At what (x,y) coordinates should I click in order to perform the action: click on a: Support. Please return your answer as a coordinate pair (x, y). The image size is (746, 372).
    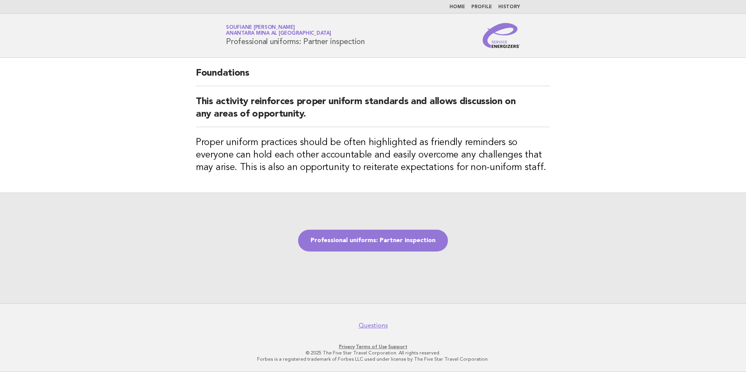
    Looking at the image, I should click on (397, 347).